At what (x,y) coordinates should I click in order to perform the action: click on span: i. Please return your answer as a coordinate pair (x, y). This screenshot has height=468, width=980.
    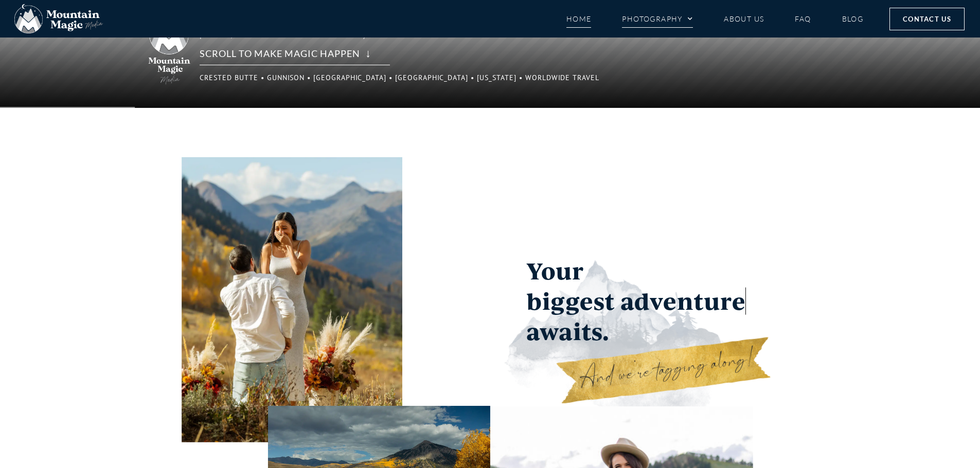
    Looking at the image, I should click on (546, 301).